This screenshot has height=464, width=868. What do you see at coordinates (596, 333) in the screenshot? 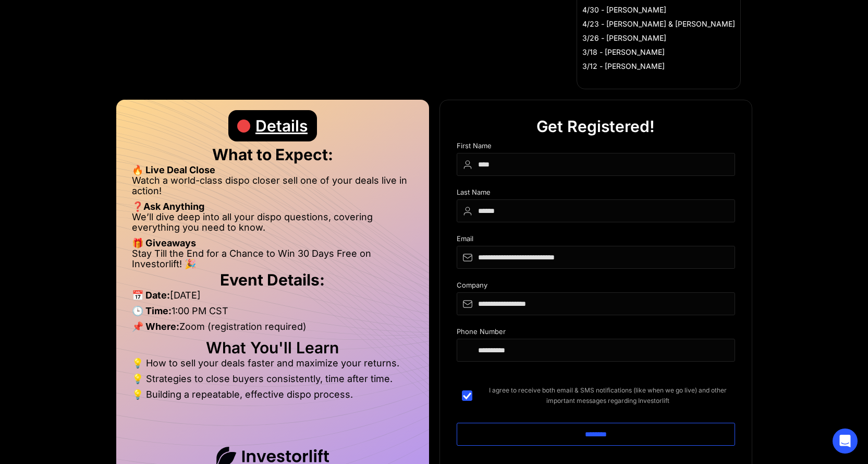
I see `div: Phone Number` at bounding box center [596, 333].